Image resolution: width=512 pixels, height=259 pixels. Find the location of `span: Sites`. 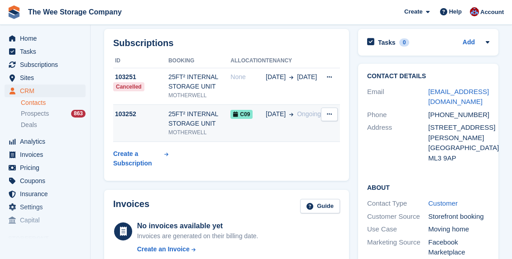

span: Sites is located at coordinates (47, 78).